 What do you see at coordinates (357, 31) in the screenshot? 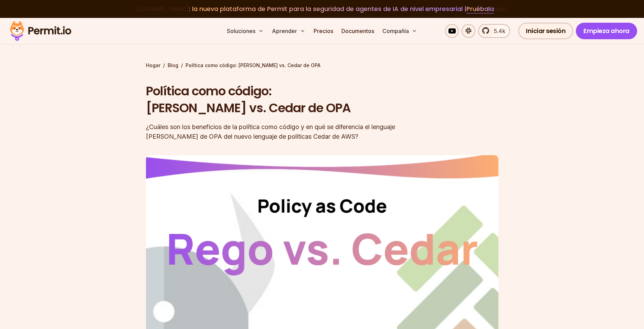
I see `a: Documentos` at bounding box center [357, 31].